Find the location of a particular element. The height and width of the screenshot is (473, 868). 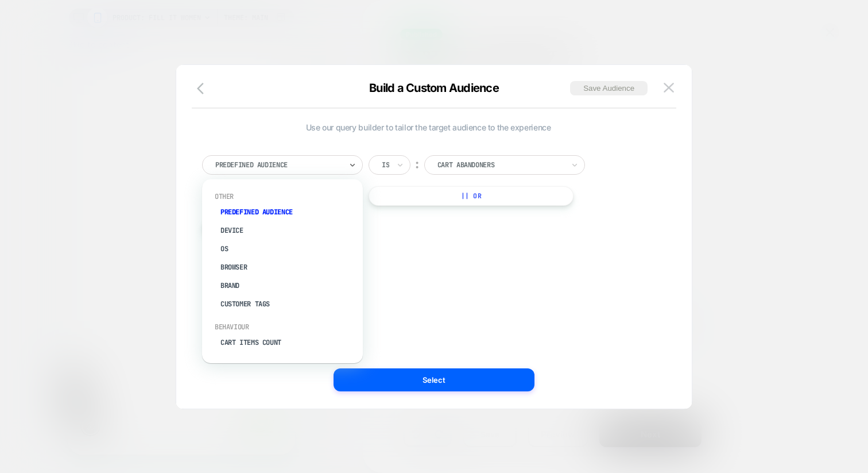

span: Use our query builder to tailor the target audience to the experience is located at coordinates (428, 127).